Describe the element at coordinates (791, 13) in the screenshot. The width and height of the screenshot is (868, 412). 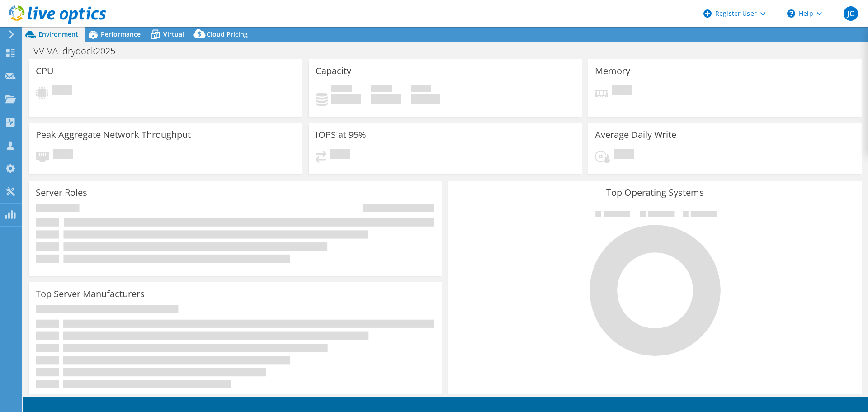
I see `svg: \n` at that location.